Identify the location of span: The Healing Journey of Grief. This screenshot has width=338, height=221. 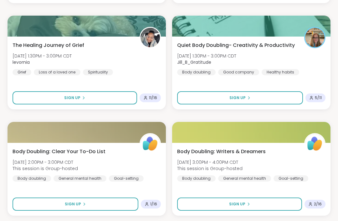
(48, 45).